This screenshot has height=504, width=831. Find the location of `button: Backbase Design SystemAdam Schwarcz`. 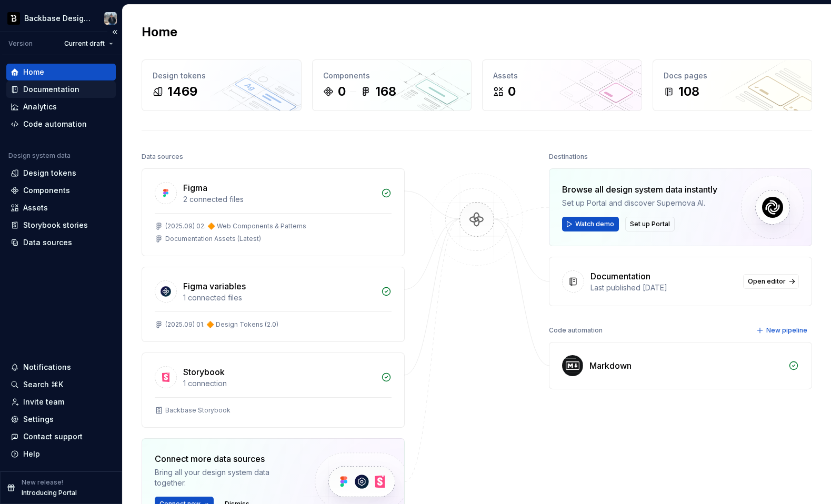

button: Backbase Design SystemAdam Schwarcz is located at coordinates (61, 18).